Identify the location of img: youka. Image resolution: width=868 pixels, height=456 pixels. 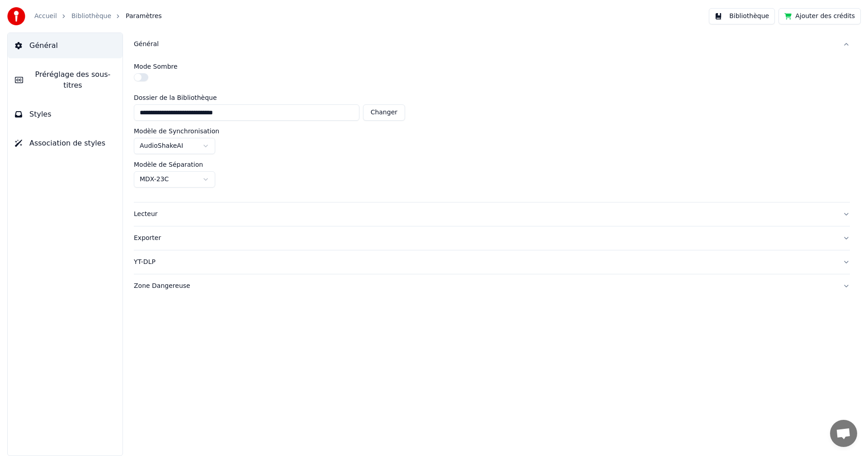
(16, 16).